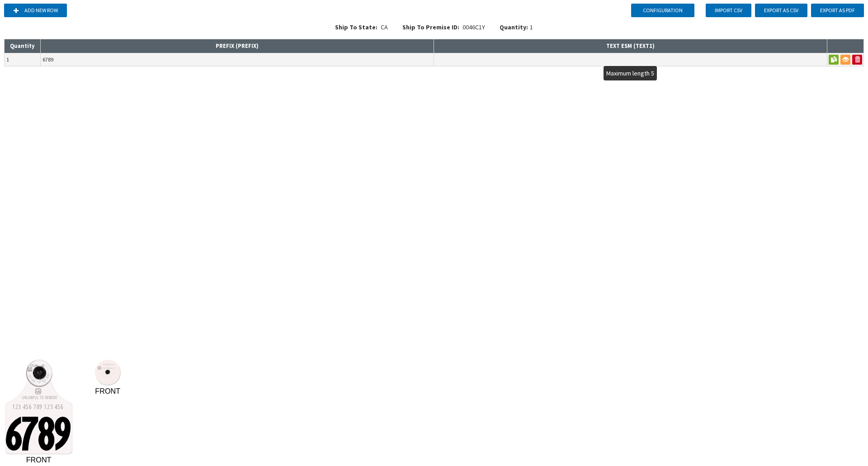 This screenshot has height=466, width=868. What do you see at coordinates (109, 365) in the screenshot?
I see `tspan: UNLAWFU` at bounding box center [109, 365].